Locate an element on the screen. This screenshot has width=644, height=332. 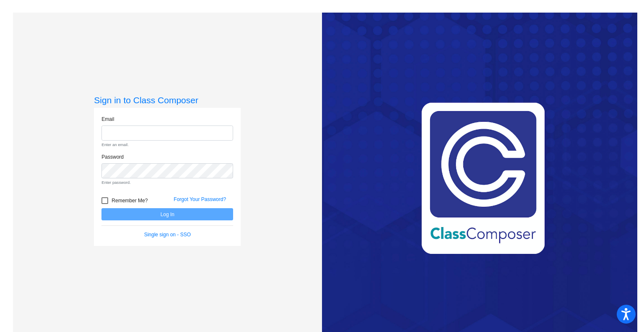
label: Email is located at coordinates (107, 120).